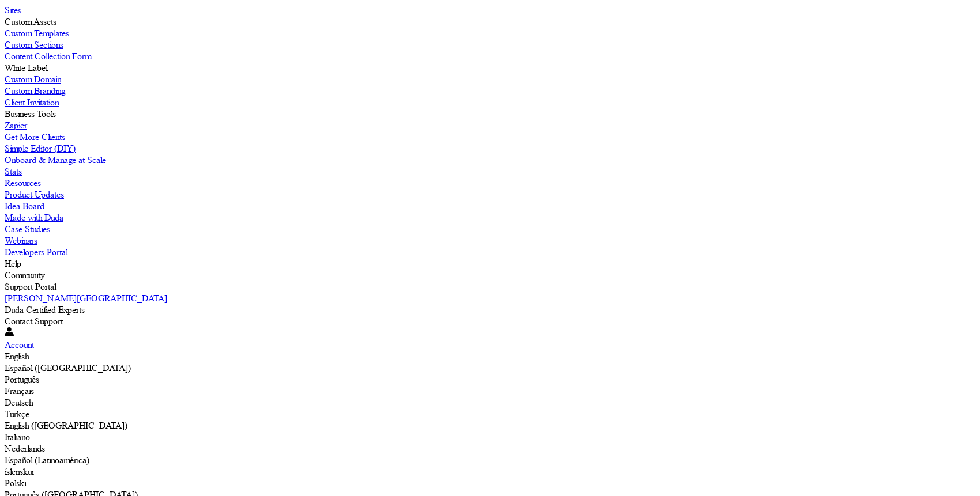 This screenshot has width=980, height=496. What do you see at coordinates (55, 160) in the screenshot?
I see `label: Onboard & Manage at Scale` at bounding box center [55, 160].